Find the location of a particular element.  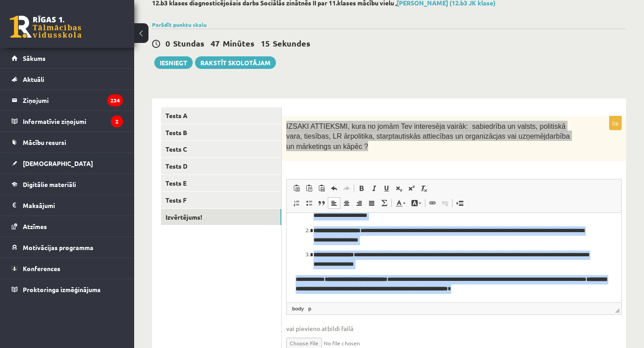

a: Block Quote is located at coordinates (322, 203).